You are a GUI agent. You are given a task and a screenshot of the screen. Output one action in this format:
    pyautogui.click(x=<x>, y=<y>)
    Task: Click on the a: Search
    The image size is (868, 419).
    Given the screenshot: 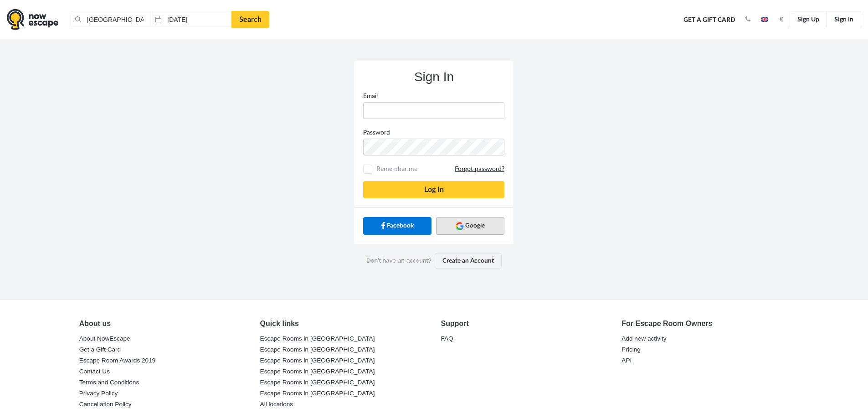 What is the action you would take?
    pyautogui.click(x=251, y=20)
    